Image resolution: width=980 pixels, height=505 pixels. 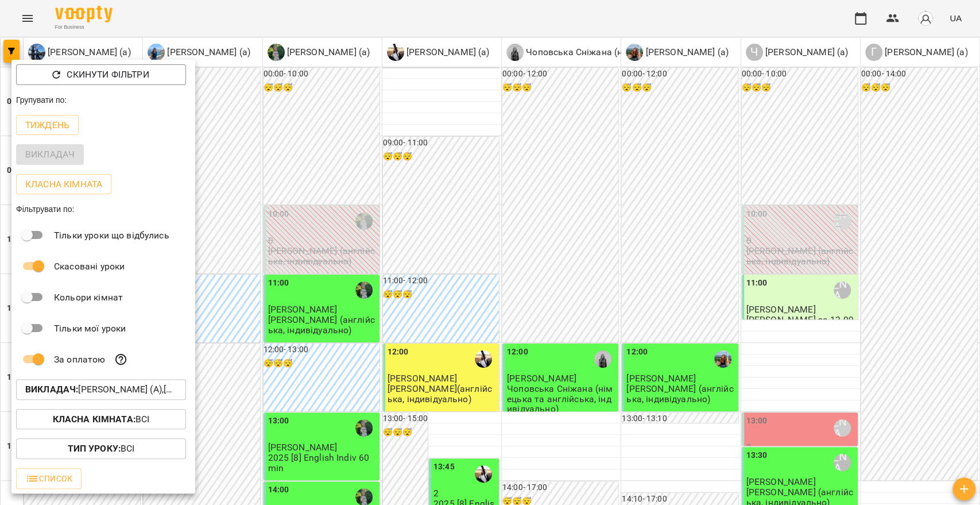 What do you see at coordinates (101, 419) in the screenshot?
I see `button: Класна кімната:Всі` at bounding box center [101, 419].